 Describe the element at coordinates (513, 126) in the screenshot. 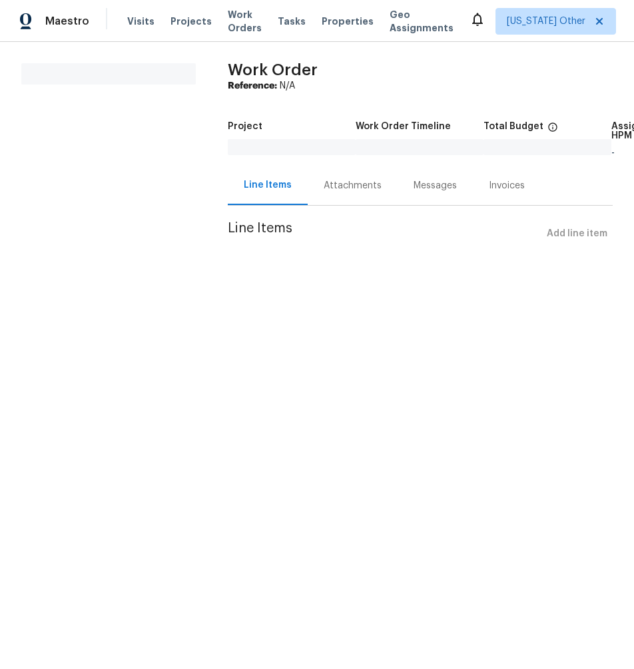

I see `h5: Total Budget` at that location.